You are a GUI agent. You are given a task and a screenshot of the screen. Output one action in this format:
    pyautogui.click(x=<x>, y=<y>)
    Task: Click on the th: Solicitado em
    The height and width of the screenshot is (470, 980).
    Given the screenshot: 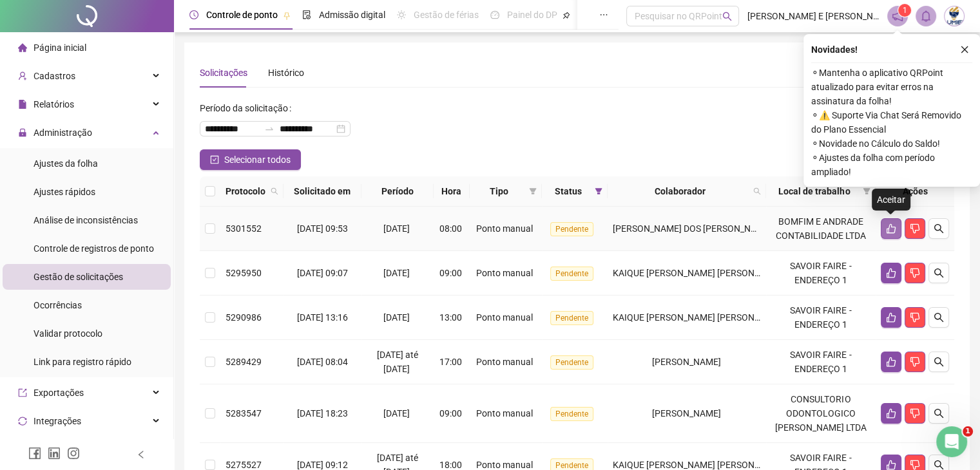 What is the action you would take?
    pyautogui.click(x=322, y=191)
    